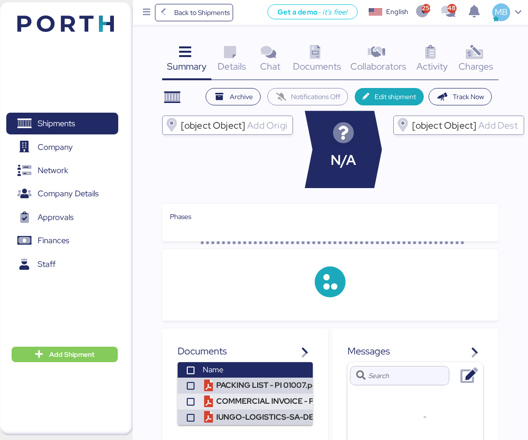 This screenshot has width=528, height=440. I want to click on span: Documents, so click(317, 66).